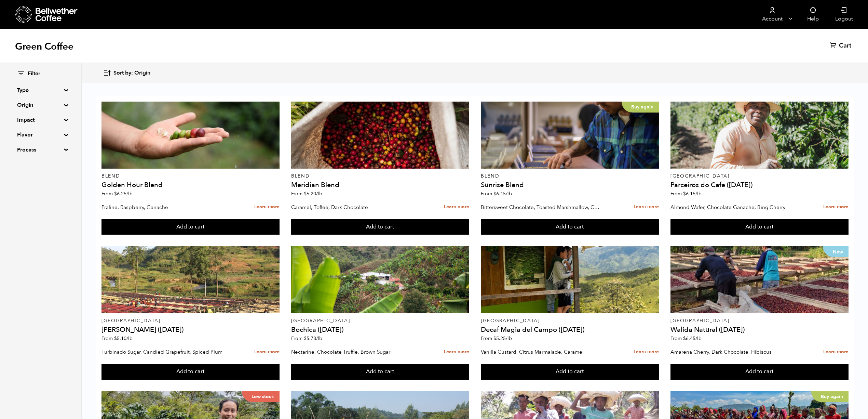 This screenshot has height=419, width=868. What do you see at coordinates (190, 185) in the screenshot?
I see `h4: Golden Hour Blend` at bounding box center [190, 185].